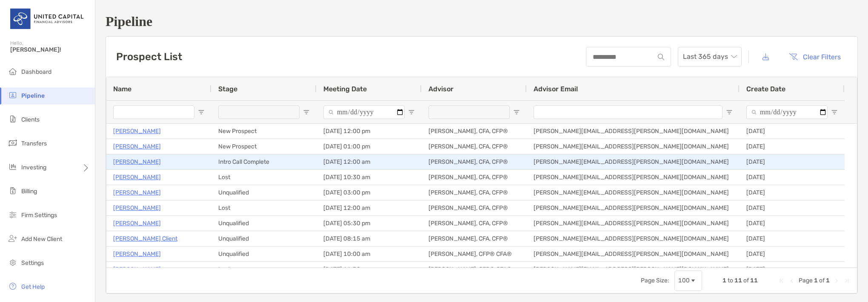  What do you see at coordinates (766, 88) in the screenshot?
I see `span: Create Date` at bounding box center [766, 88].